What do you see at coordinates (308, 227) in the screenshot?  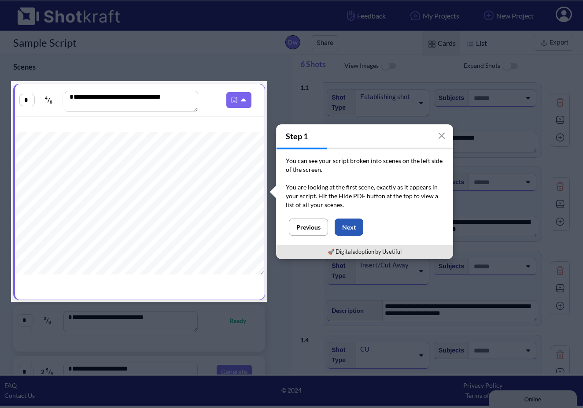 I see `button: Previous` at bounding box center [308, 227].